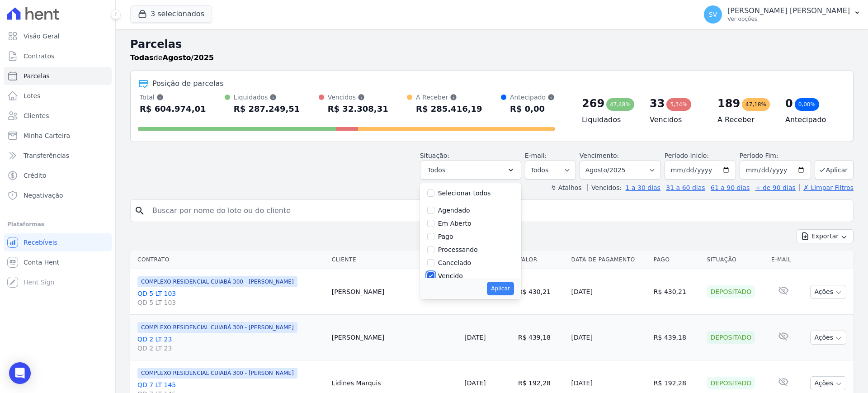 The height and width of the screenshot is (393, 868). I want to click on span: Lotes, so click(32, 96).